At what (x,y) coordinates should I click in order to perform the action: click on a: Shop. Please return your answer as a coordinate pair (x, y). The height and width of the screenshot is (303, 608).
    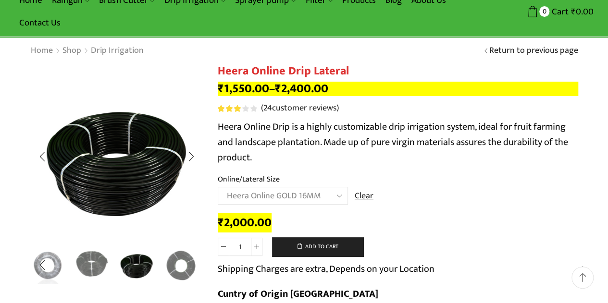
    Looking at the image, I should click on (72, 51).